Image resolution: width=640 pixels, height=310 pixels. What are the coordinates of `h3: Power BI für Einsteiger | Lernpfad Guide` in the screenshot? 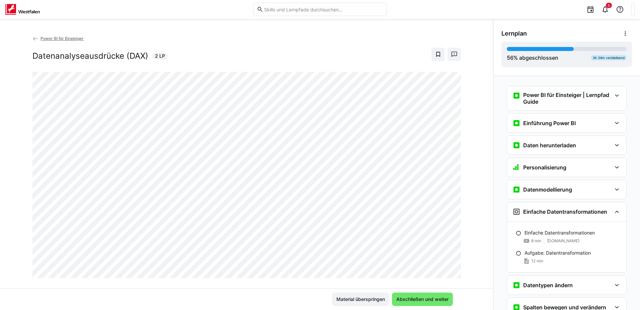 It's located at (568, 98).